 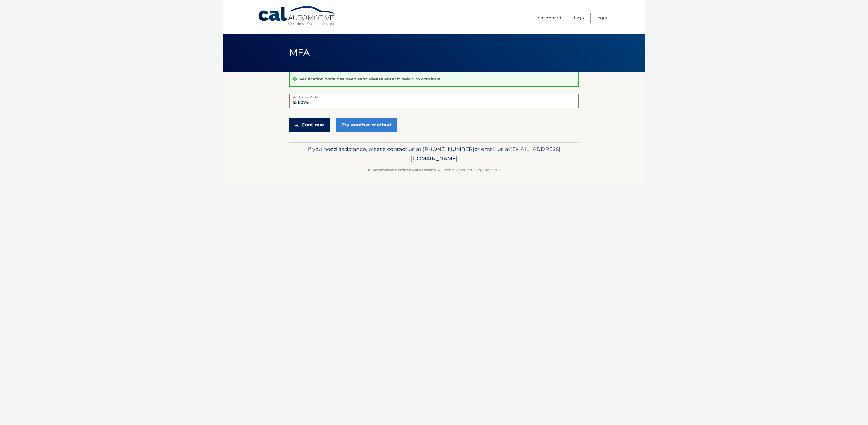 What do you see at coordinates (434, 154) in the screenshot?
I see `p: If you need assistance, please contact us at: or email us at` at bounding box center [434, 154].